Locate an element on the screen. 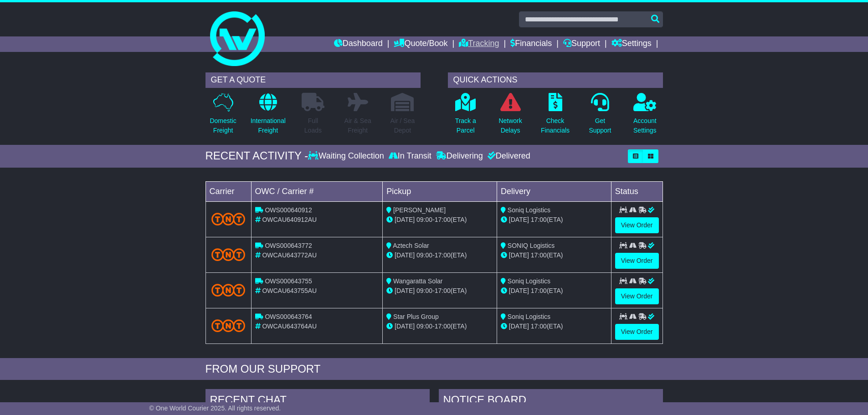  p: Track a Parcel is located at coordinates (466, 125).